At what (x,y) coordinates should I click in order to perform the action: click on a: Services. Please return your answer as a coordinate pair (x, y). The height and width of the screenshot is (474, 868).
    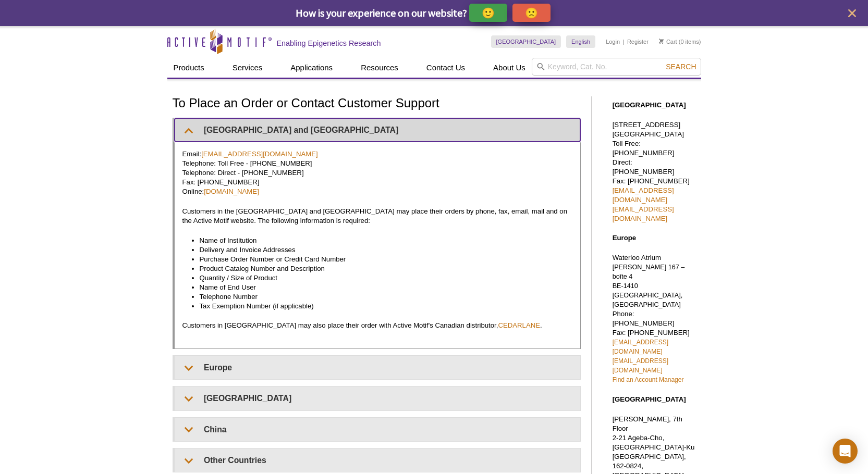
    Looking at the image, I should click on (248, 68).